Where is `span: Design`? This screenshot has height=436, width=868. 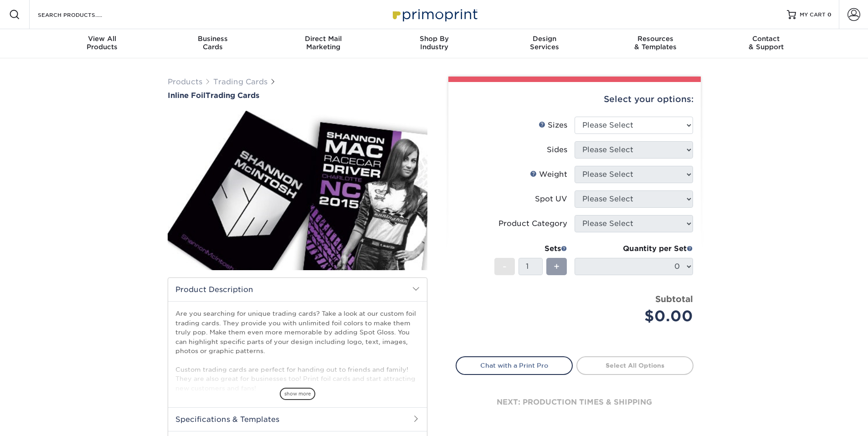
span: Design is located at coordinates (545, 39).